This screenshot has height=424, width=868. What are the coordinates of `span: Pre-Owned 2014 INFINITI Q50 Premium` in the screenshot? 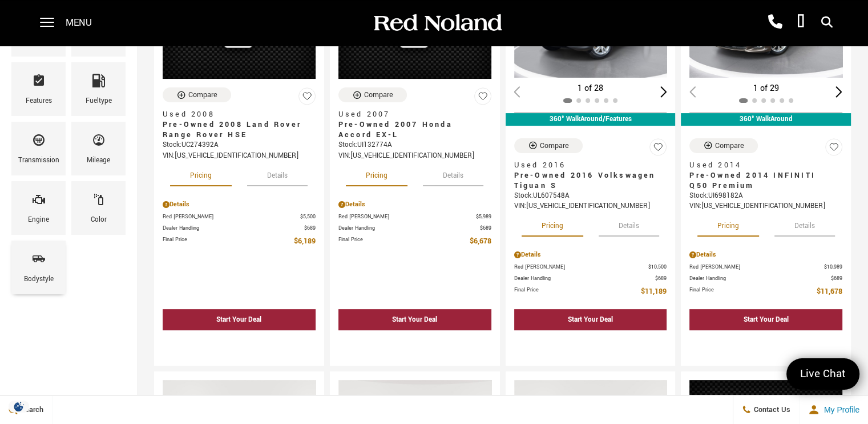 It's located at (761, 180).